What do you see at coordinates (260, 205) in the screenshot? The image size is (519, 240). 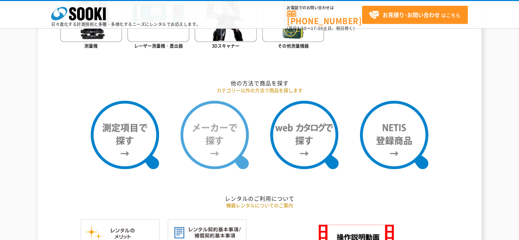 I see `p: 機器レンタルについてのご案内` at bounding box center [260, 205].